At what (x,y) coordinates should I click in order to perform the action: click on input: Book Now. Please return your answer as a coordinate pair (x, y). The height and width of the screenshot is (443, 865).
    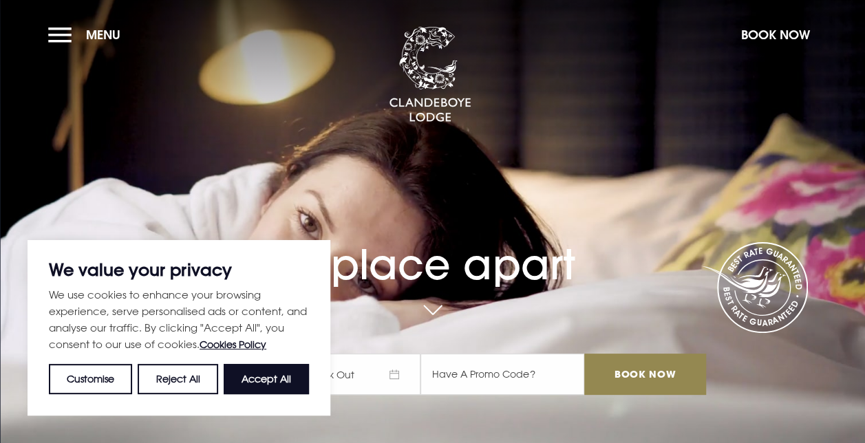
    Looking at the image, I should click on (644, 374).